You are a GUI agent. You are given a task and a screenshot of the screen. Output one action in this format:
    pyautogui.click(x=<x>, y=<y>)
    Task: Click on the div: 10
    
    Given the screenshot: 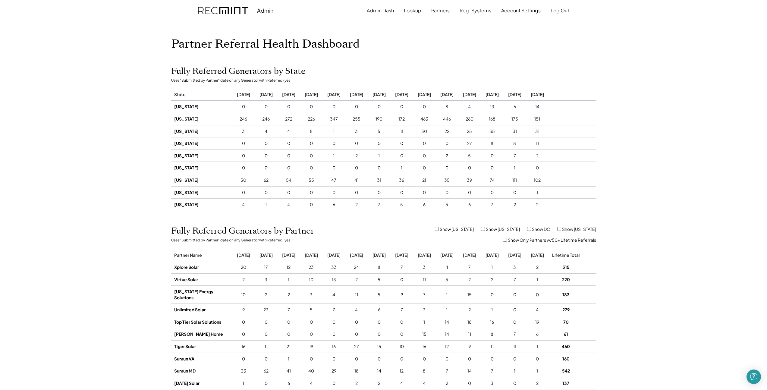 What is the action you would take?
    pyautogui.click(x=402, y=346)
    